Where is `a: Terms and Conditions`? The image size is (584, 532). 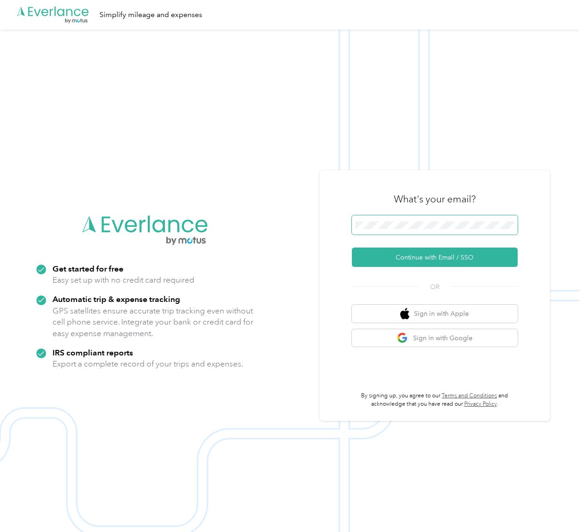
a: Terms and Conditions is located at coordinates (470, 395).